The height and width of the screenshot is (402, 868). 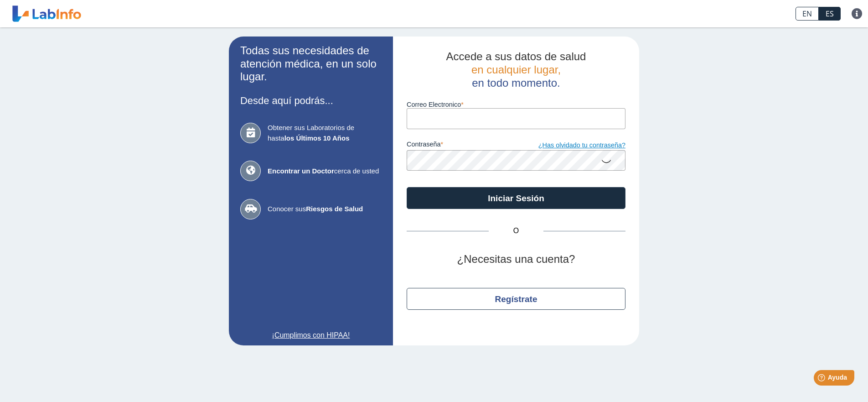 I want to click on button: Iniciar Sesión, so click(x=516, y=198).